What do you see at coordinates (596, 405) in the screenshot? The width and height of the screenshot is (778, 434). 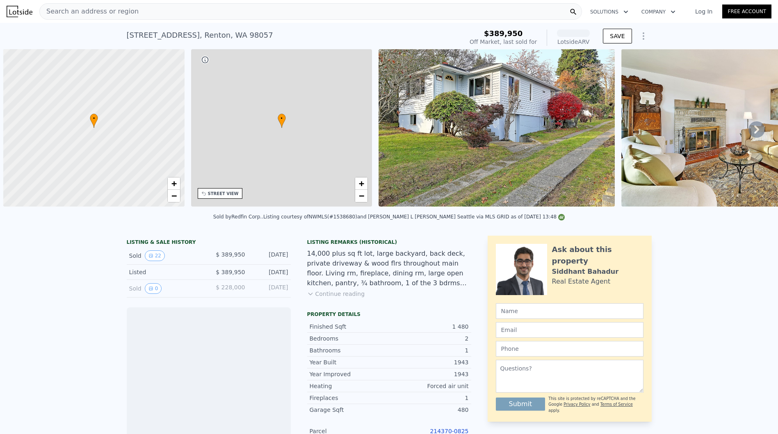 I see `div: This site is protected by reCAPTCHA and the Google and apply.` at bounding box center [596, 405].